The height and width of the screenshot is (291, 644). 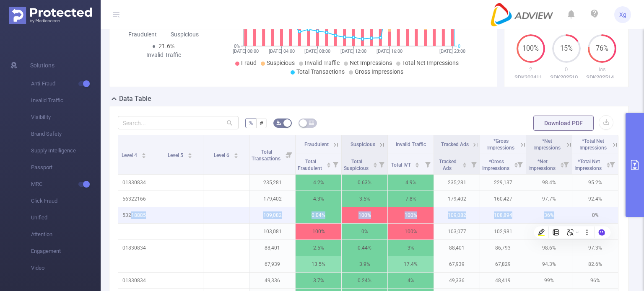 I want to click on p: 0.04%, so click(x=318, y=215).